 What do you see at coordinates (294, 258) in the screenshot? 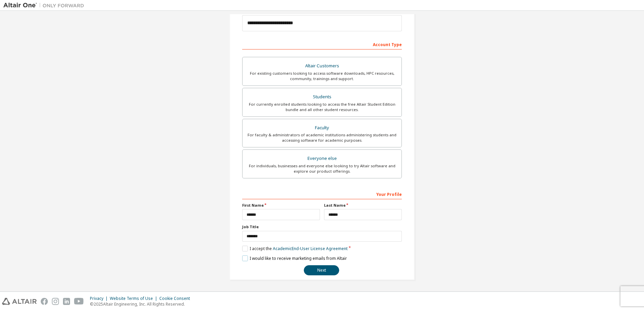
I see `label: I would like to receive marketing emails from Altair` at bounding box center [294, 258].